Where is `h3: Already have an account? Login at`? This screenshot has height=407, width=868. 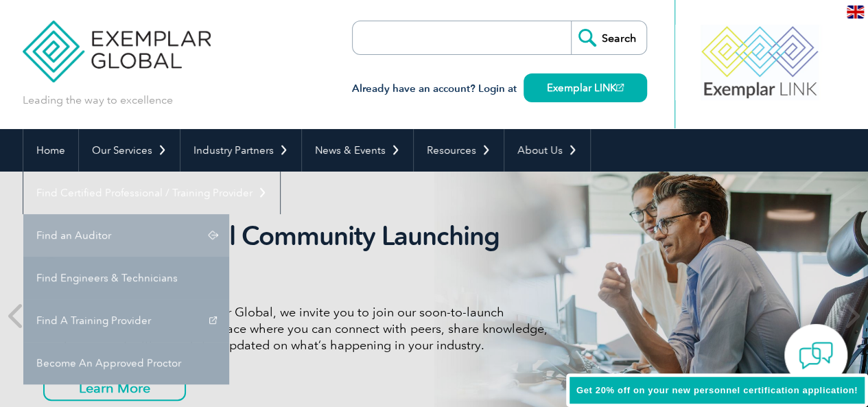
h3: Already have an account? Login at is located at coordinates (499, 89).